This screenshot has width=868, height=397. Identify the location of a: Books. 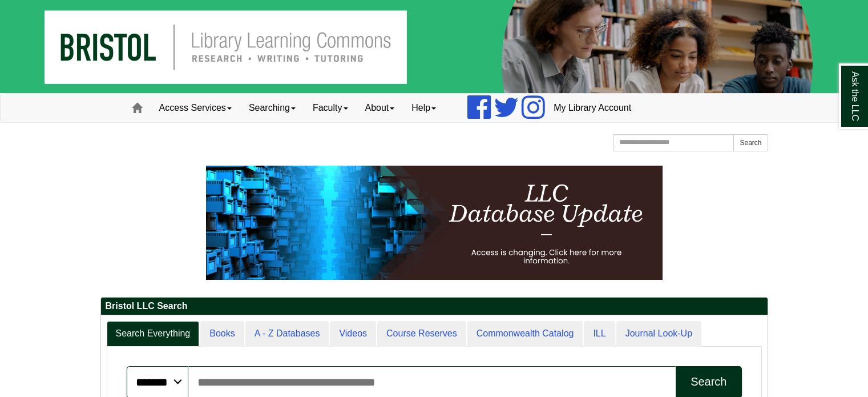
(222, 334).